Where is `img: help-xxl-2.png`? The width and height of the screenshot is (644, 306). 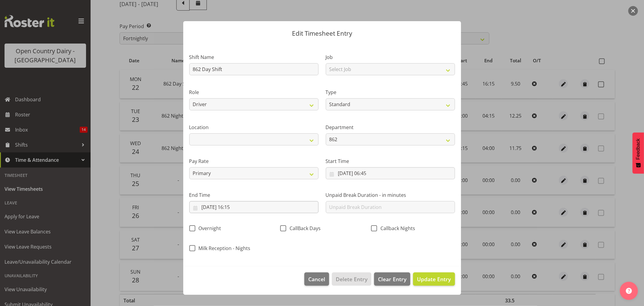
img: help-xxl-2.png is located at coordinates (629, 290).